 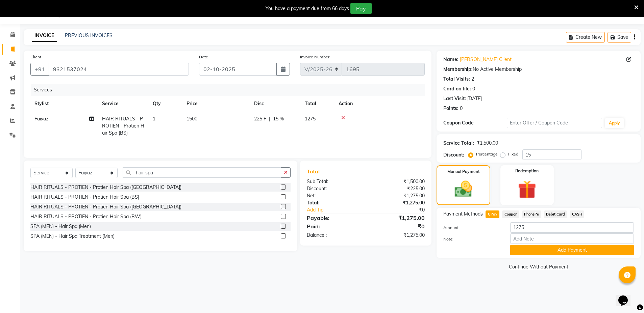 What do you see at coordinates (310, 119) in the screenshot?
I see `span: 1275` at bounding box center [310, 119].